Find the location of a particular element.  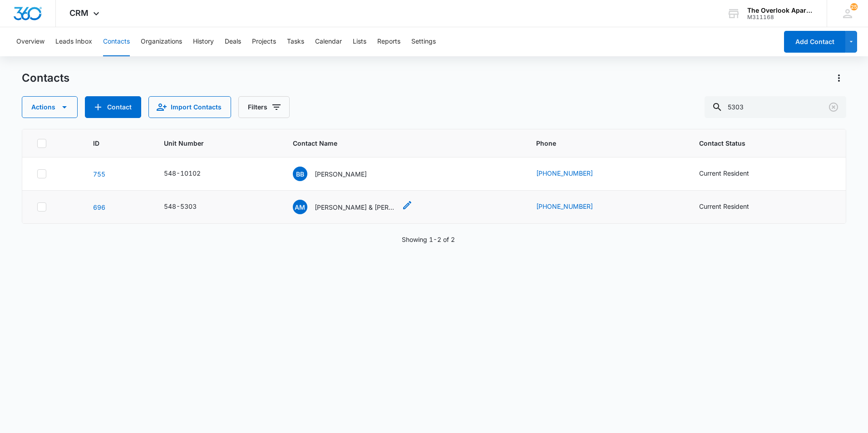

span: Contact Name is located at coordinates (397, 143).